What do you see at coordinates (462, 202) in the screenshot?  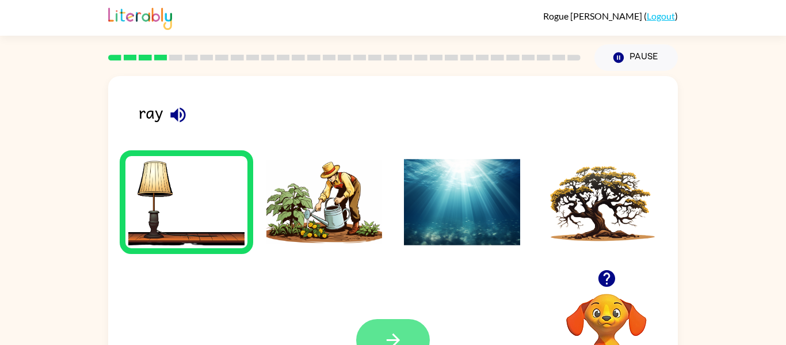 I see `img: Answer choice 3` at bounding box center [462, 202].